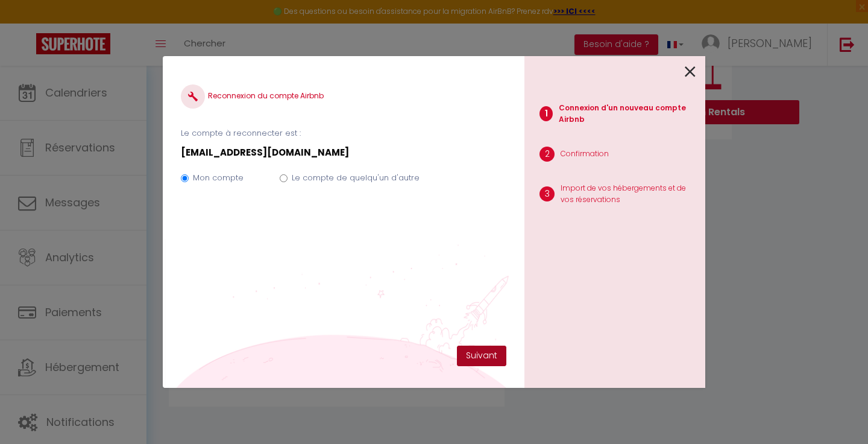  What do you see at coordinates (481, 356) in the screenshot?
I see `button: Suivant` at bounding box center [481, 356].